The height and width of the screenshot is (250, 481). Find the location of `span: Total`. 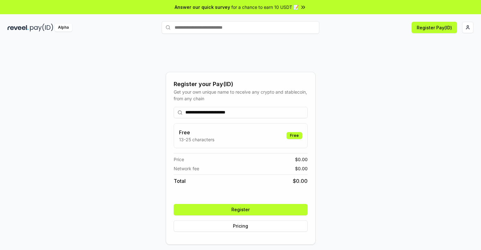

span: Total is located at coordinates (180, 181).